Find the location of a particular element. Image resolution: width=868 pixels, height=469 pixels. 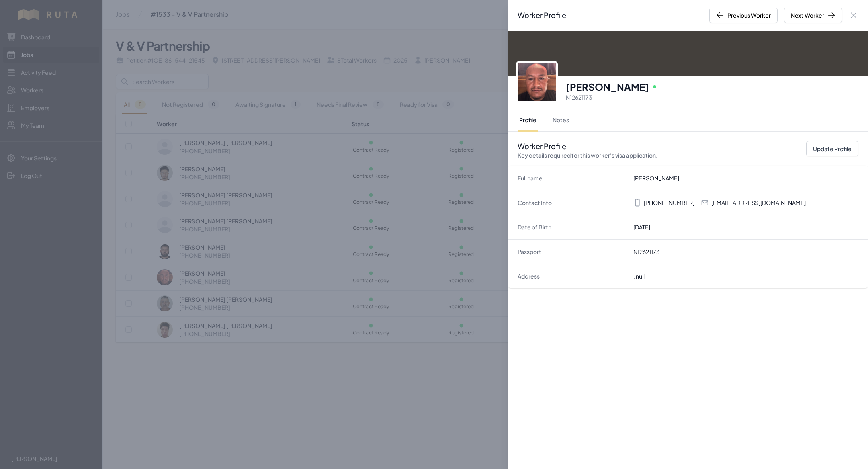

button: Next Worker is located at coordinates (814, 15).